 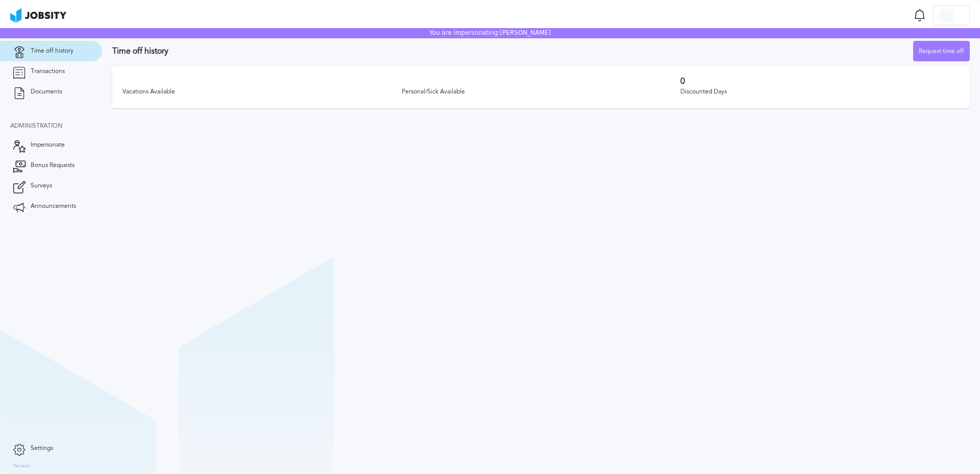 I want to click on span: Announcements, so click(x=53, y=207).